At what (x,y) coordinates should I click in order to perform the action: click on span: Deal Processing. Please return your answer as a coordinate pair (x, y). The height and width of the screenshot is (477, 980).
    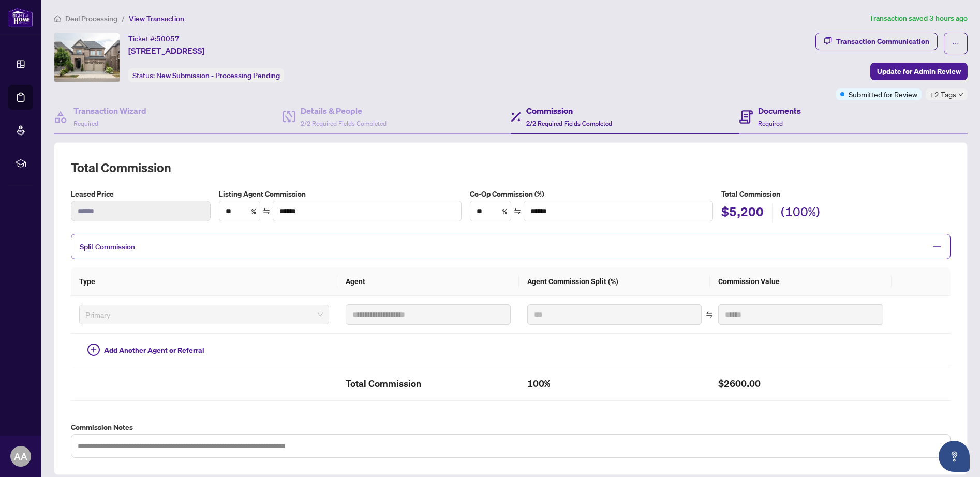
    Looking at the image, I should click on (91, 19).